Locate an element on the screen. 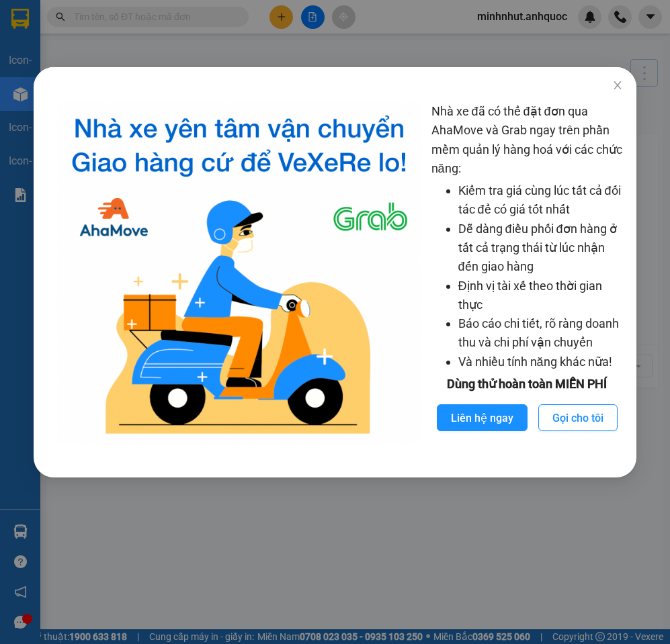 Image resolution: width=670 pixels, height=644 pixels. button: Close is located at coordinates (618, 86).